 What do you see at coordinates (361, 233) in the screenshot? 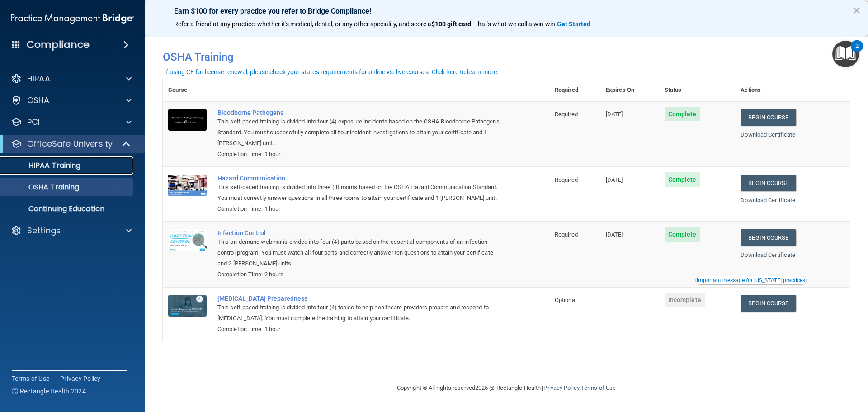
I see `a: Infection Control` at bounding box center [361, 233].